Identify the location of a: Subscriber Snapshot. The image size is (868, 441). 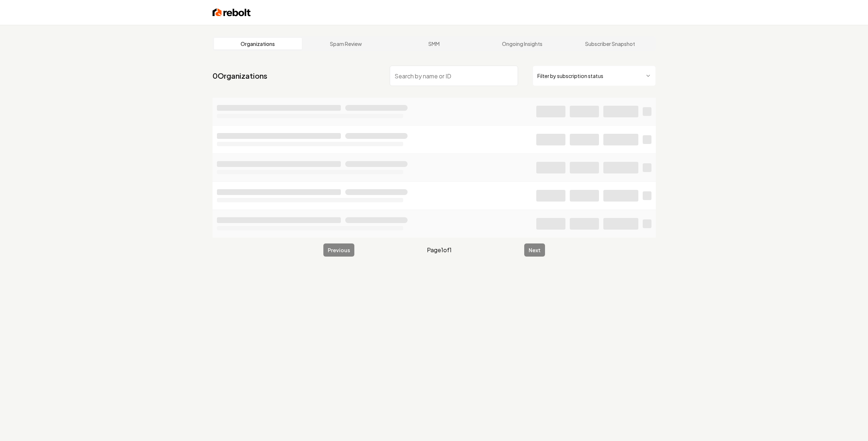
(611, 44).